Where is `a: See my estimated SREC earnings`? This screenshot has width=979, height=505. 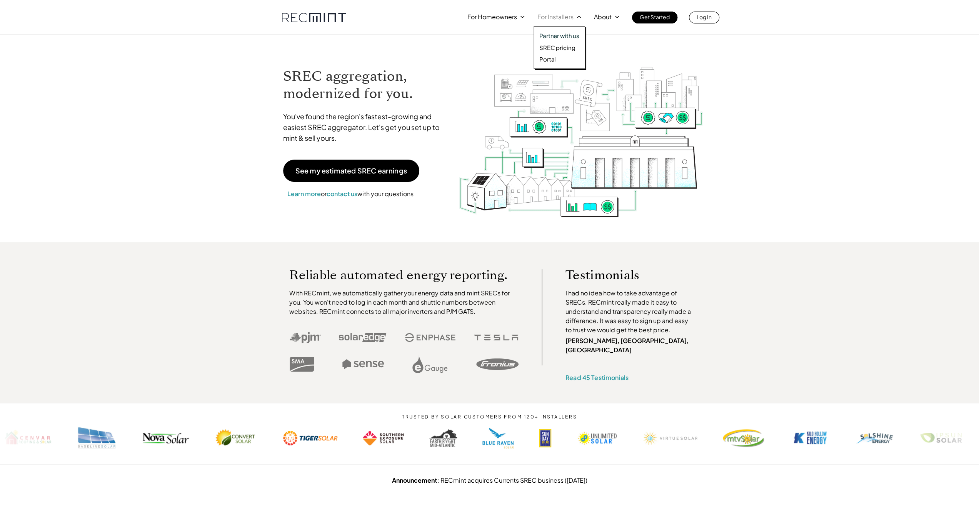 a: See my estimated SREC earnings is located at coordinates (351, 171).